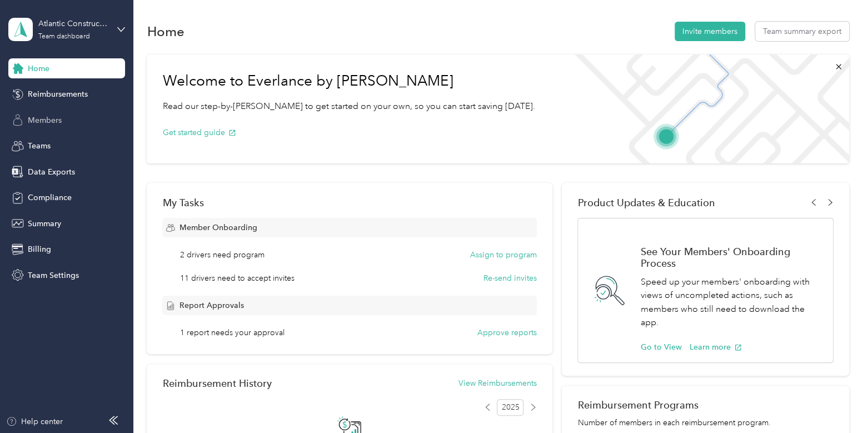 The height and width of the screenshot is (433, 868). What do you see at coordinates (710, 31) in the screenshot?
I see `button: Invite members` at bounding box center [710, 31].